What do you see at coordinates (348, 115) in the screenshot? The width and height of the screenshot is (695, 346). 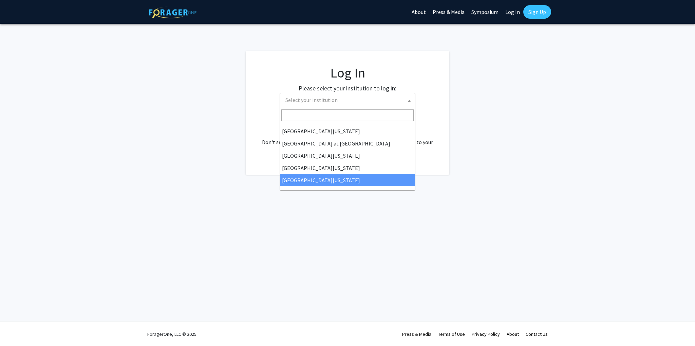 I see `input: Search` at bounding box center [348, 115].